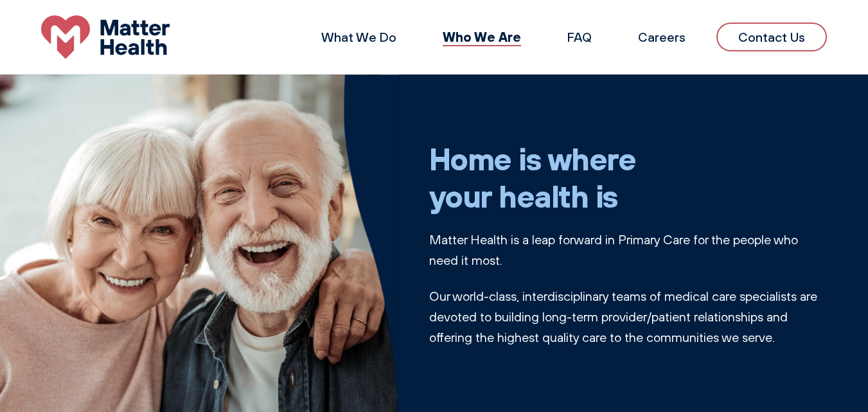  Describe the element at coordinates (359, 37) in the screenshot. I see `a: What We Do` at that location.